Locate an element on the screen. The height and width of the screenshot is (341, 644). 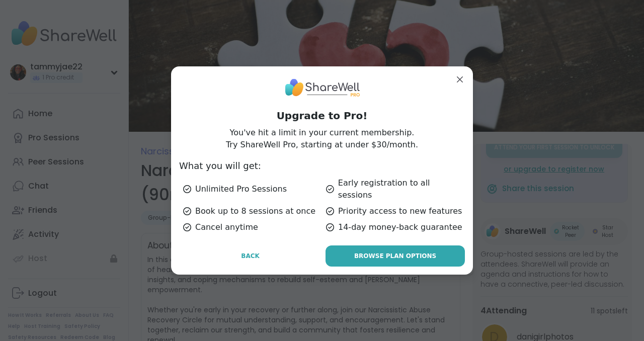
div: Priority access to new features is located at coordinates (395, 211).